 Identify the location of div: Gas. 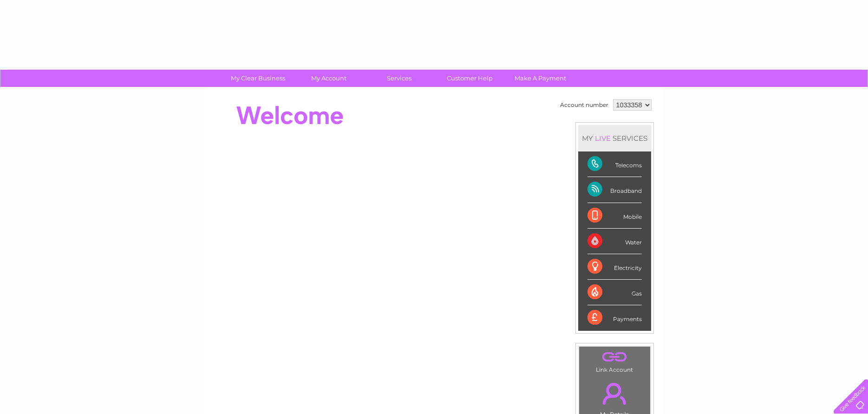
(615, 292).